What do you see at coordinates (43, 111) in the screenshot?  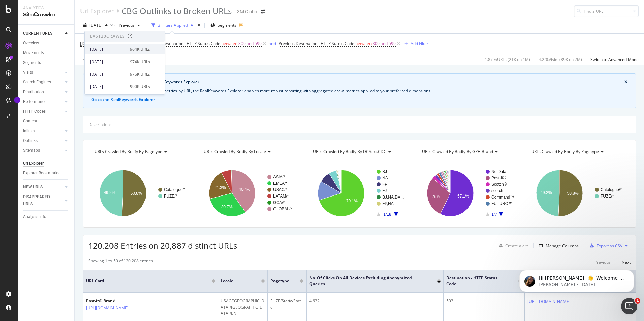 I see `a: HTTP Codes` at bounding box center [43, 111].